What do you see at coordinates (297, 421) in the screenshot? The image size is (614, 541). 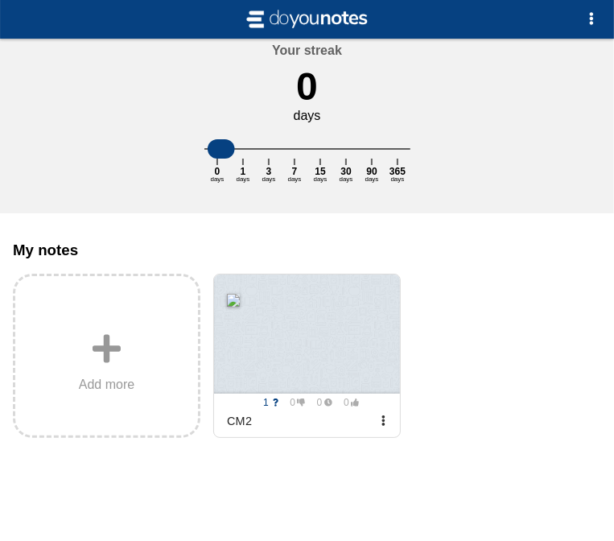 I see `div: CM2` at bounding box center [297, 421].